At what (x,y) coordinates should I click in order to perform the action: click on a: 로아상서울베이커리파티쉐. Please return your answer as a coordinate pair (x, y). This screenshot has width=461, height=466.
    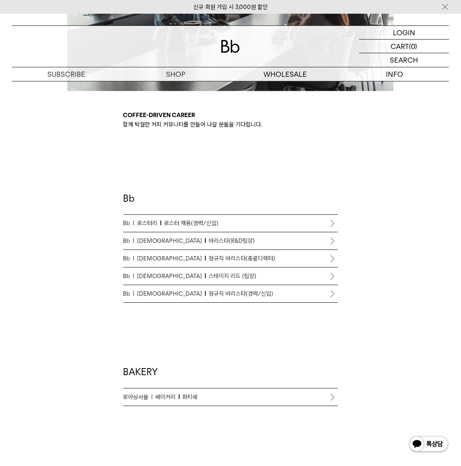
    Looking at the image, I should click on (230, 397).